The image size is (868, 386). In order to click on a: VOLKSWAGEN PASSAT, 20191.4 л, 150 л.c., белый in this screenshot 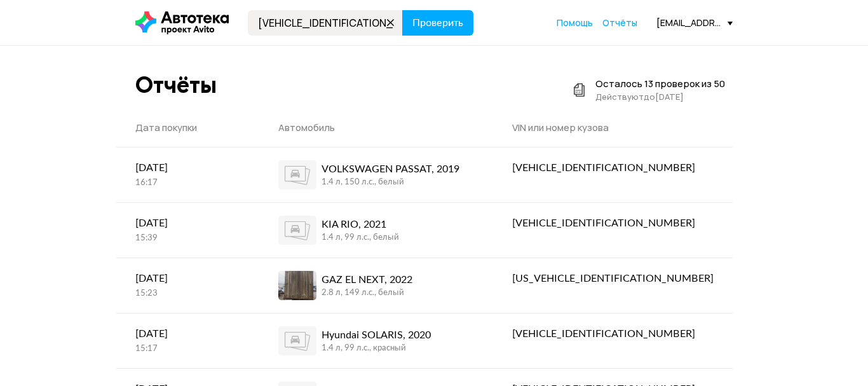, I will do `click(377, 174)`.